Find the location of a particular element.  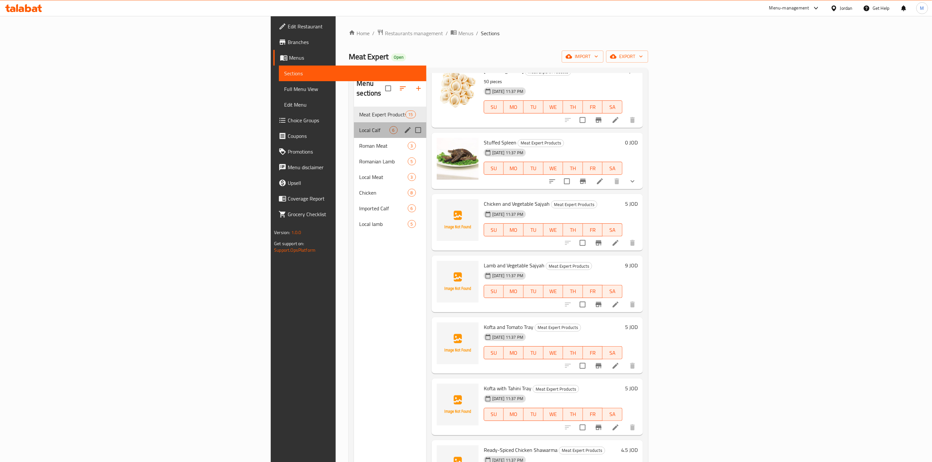

span: 8 is located at coordinates (412, 193).